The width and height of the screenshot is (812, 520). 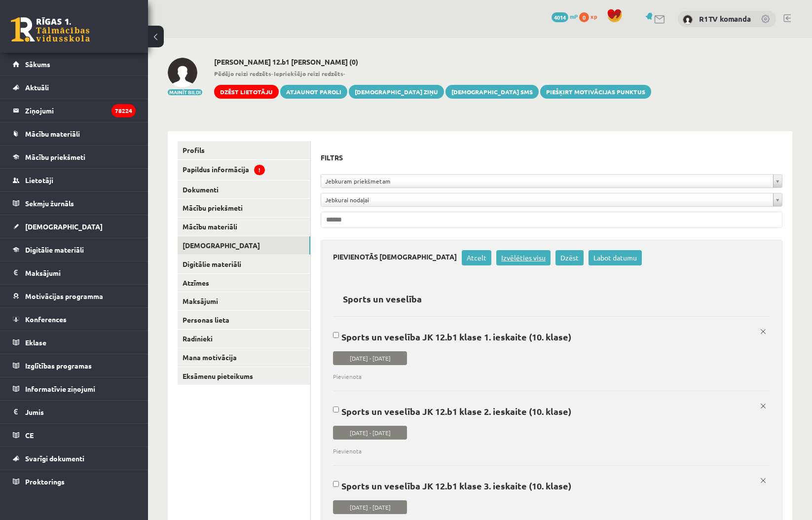 What do you see at coordinates (595, 92) in the screenshot?
I see `a: Piešķirt motivācijas punktus` at bounding box center [595, 92].